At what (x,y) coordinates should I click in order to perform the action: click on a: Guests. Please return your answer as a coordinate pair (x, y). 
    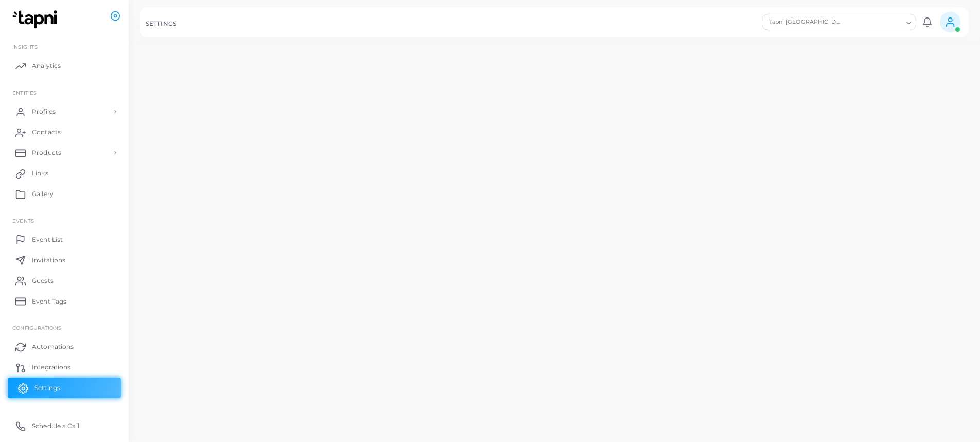
    Looking at the image, I should click on (64, 280).